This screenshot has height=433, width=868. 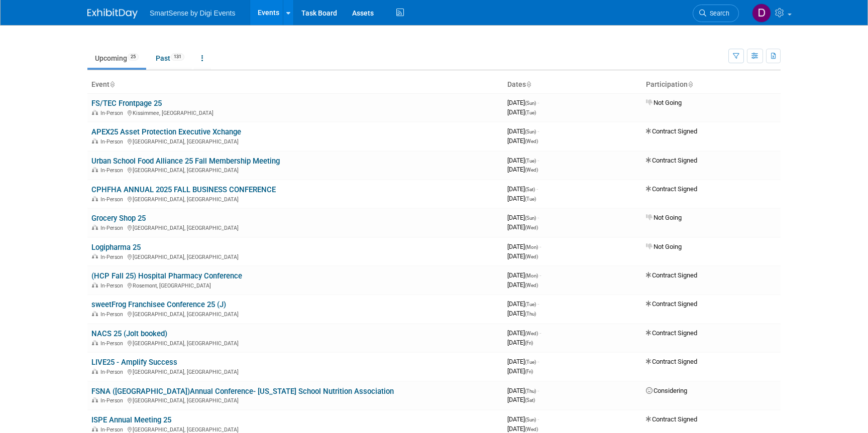 I want to click on span: Considering, so click(x=667, y=390).